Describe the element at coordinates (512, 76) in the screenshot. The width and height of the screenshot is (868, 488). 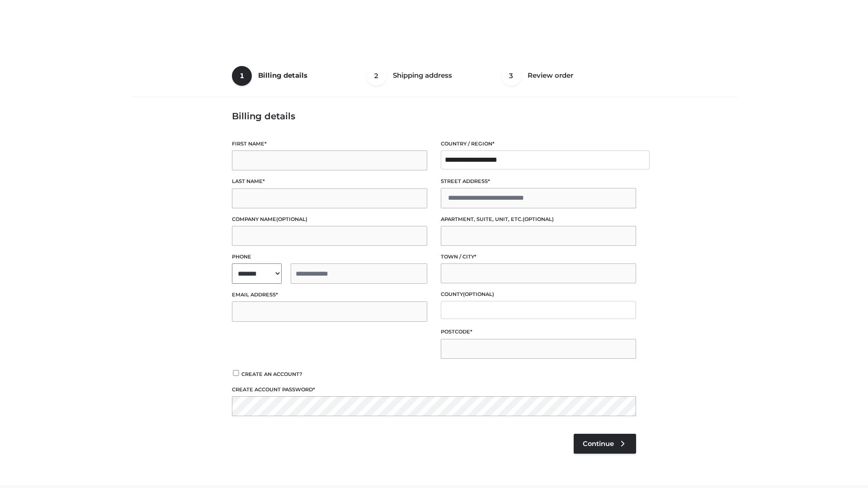
I see `span: 3` at that location.